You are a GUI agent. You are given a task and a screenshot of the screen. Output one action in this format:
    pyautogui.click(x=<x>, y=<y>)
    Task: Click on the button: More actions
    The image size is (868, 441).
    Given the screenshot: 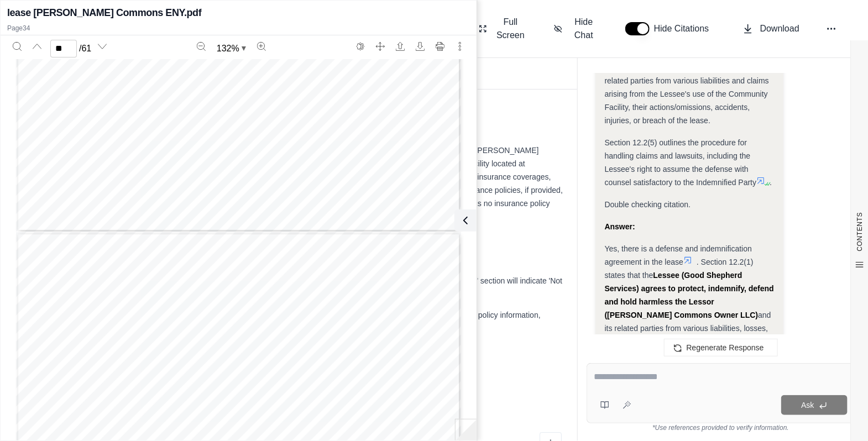 What is the action you would take?
    pyautogui.click(x=460, y=46)
    